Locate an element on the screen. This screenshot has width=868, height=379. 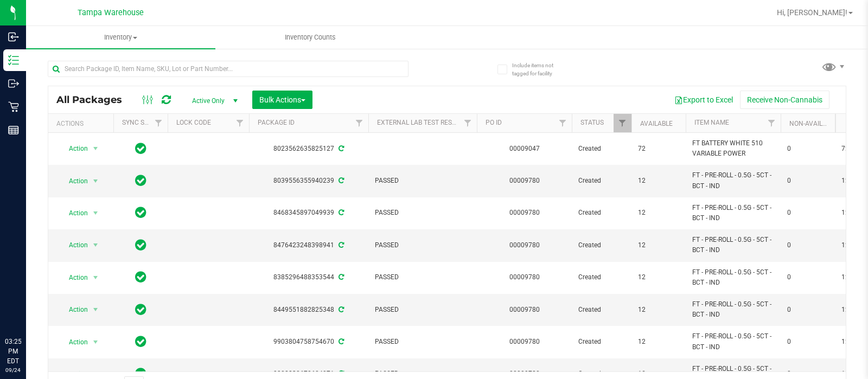
span: FT BATTERY WHITE 510 VARIABLE POWER is located at coordinates (733, 149).